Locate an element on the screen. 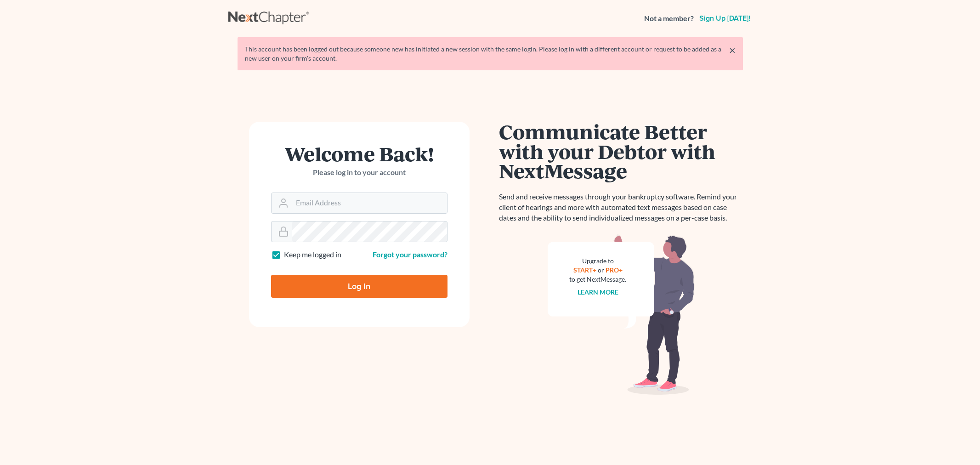  div: This account has been logged out because someone new has initiated a new session with the same lo... is located at coordinates (490, 54).